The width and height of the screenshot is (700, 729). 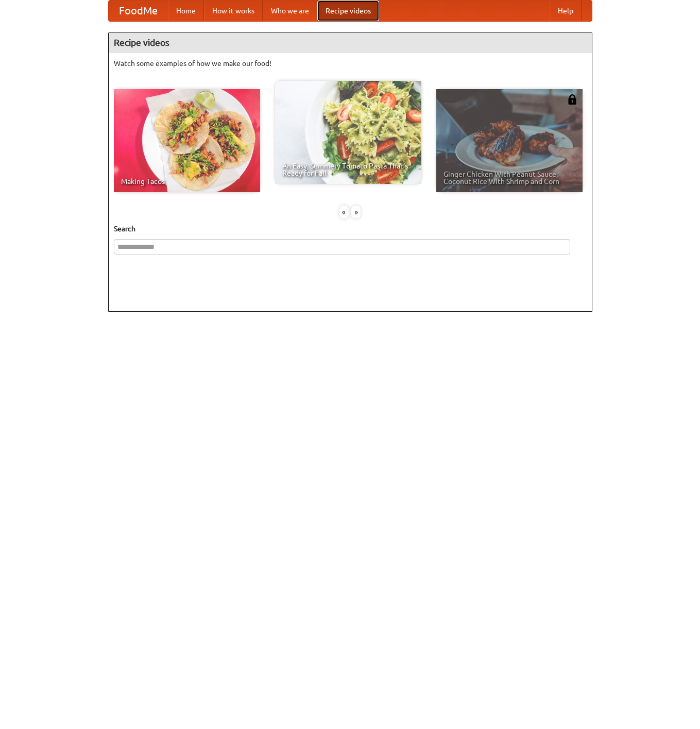 What do you see at coordinates (565, 11) in the screenshot?
I see `a: Help` at bounding box center [565, 11].